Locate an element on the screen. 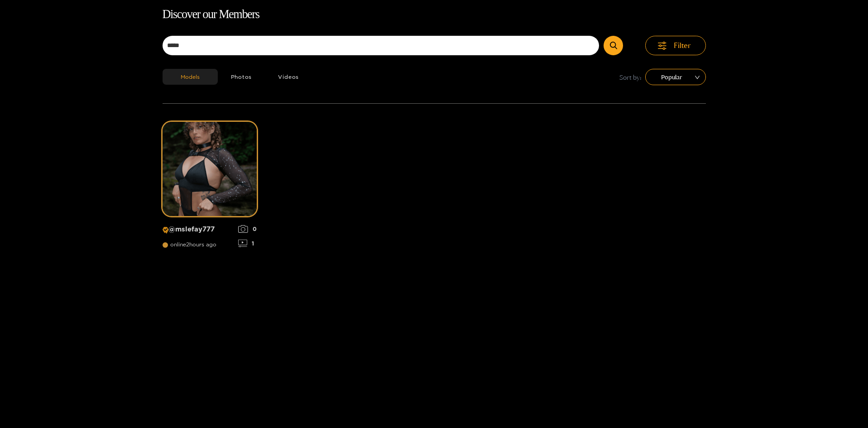  h1: Discover our Members is located at coordinates (434, 15).